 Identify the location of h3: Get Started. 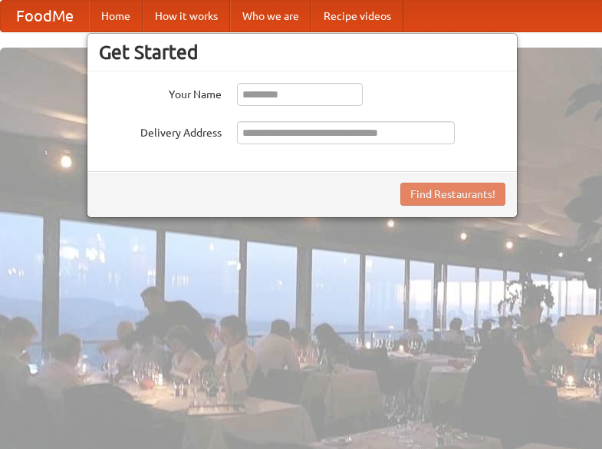
(302, 52).